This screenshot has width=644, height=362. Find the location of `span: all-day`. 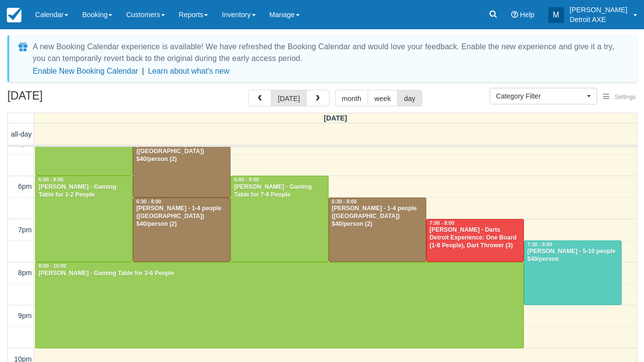

span: all-day is located at coordinates (22, 134).